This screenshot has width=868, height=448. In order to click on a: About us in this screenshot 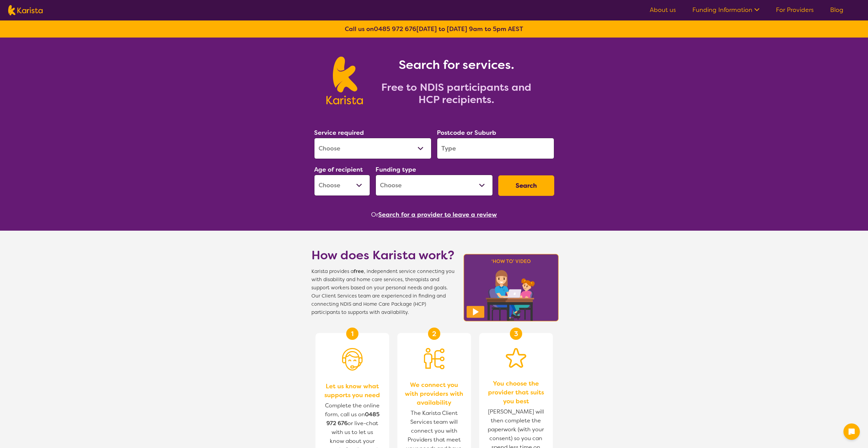, I will do `click(663, 10)`.